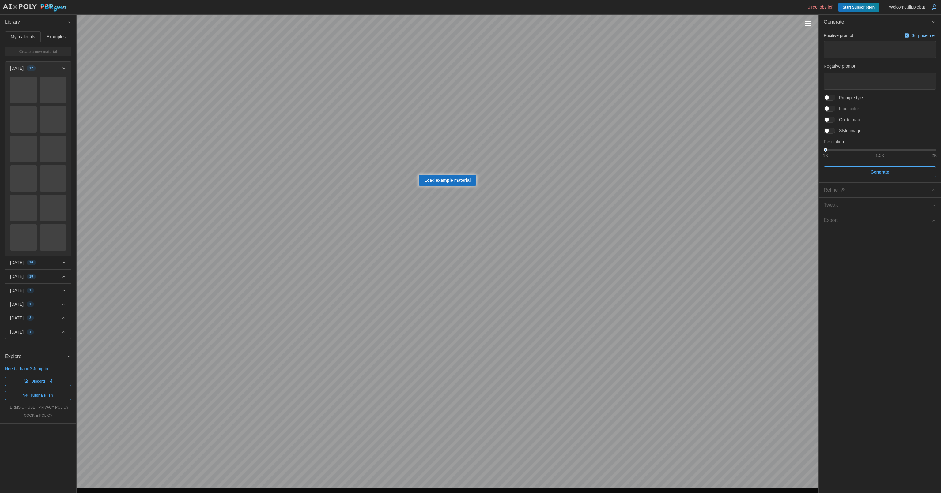 This screenshot has height=493, width=941. What do you see at coordinates (36, 22) in the screenshot?
I see `span: Library` at bounding box center [36, 22].